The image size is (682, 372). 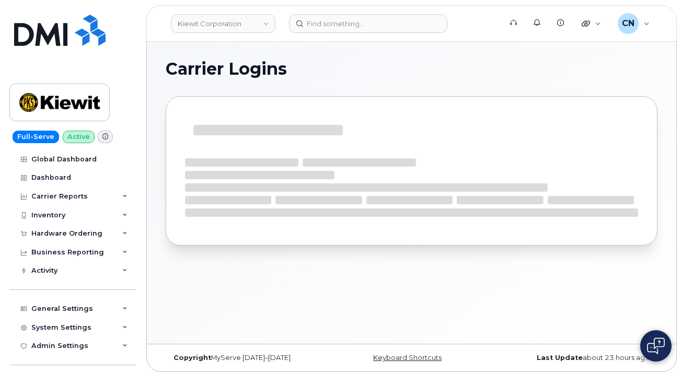 What do you see at coordinates (575, 358) in the screenshot?
I see `div: about 23 hours ago` at bounding box center [575, 358].